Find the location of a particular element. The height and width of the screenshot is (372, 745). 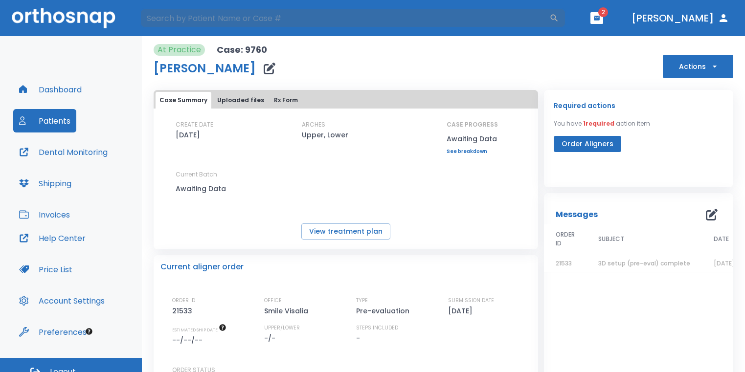

p: 21533 is located at coordinates (184, 311).